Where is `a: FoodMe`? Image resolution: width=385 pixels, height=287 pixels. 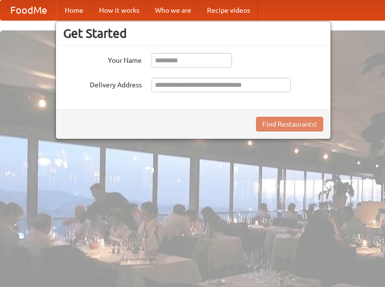
a: FoodMe is located at coordinates (28, 10).